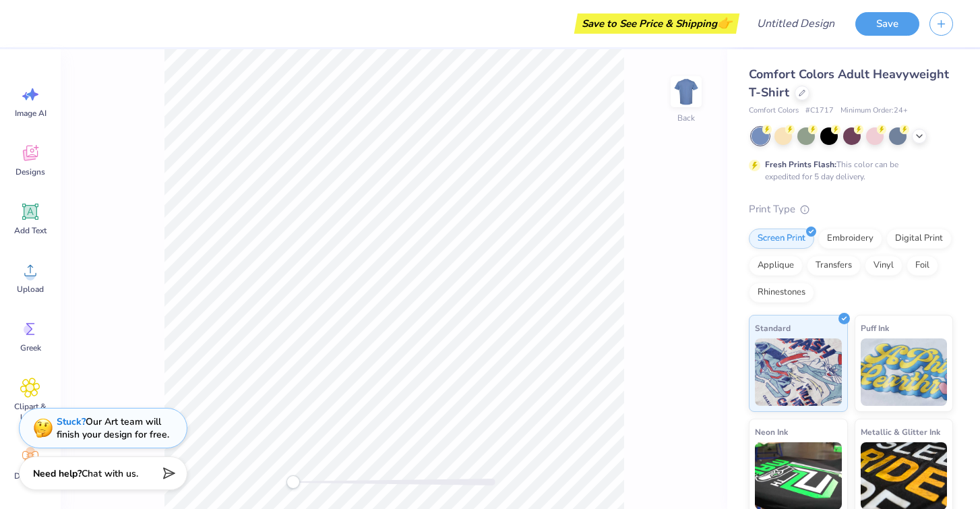 The width and height of the screenshot is (980, 509). I want to click on div: Rhinestones, so click(781, 292).